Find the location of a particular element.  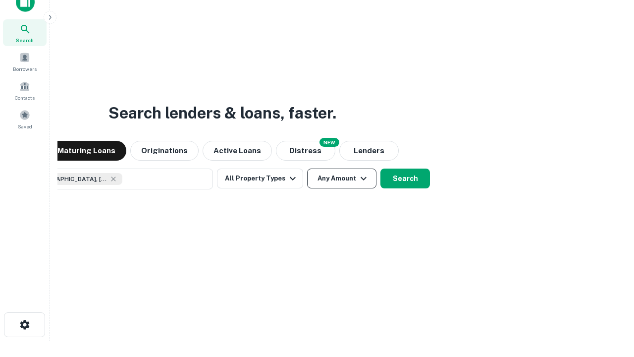

span: Saved is located at coordinates (25, 126).